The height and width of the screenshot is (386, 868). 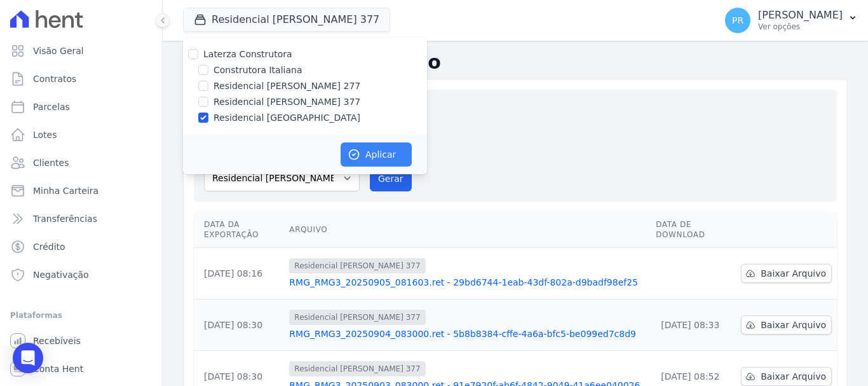 What do you see at coordinates (65, 191) in the screenshot?
I see `span: Minha Carteira` at bounding box center [65, 191].